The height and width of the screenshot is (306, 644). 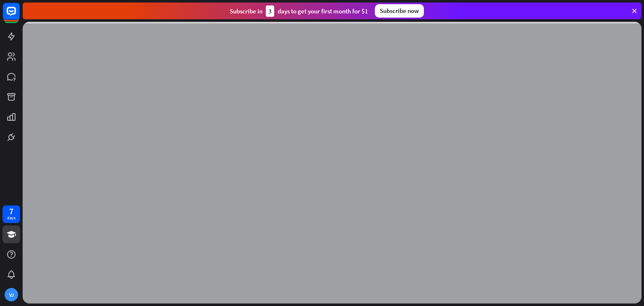 What do you see at coordinates (399, 11) in the screenshot?
I see `div: Subscribe now` at bounding box center [399, 11].